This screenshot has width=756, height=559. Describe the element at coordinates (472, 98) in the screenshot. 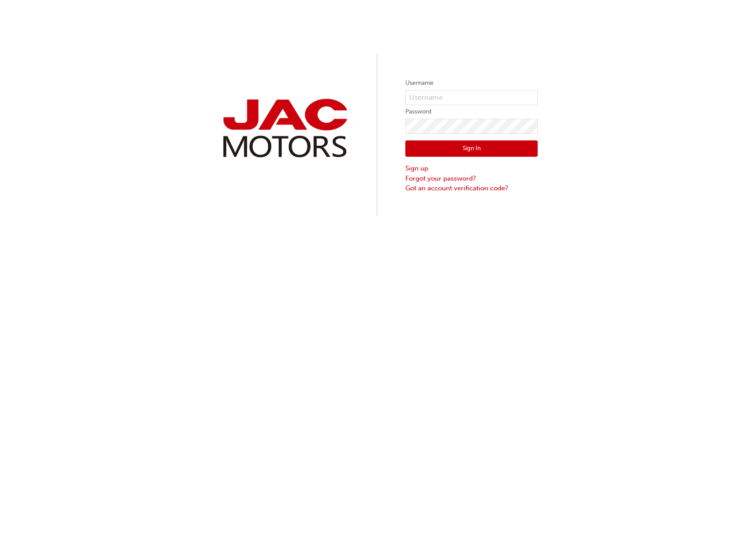

I see `input: Username` at that location.